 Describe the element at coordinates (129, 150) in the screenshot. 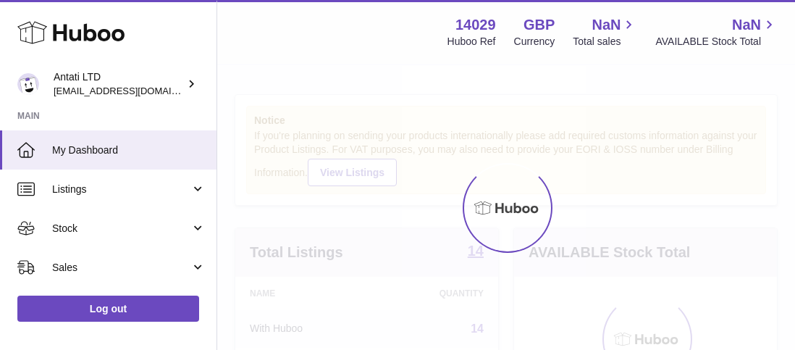

I see `span: My Dashboard` at that location.